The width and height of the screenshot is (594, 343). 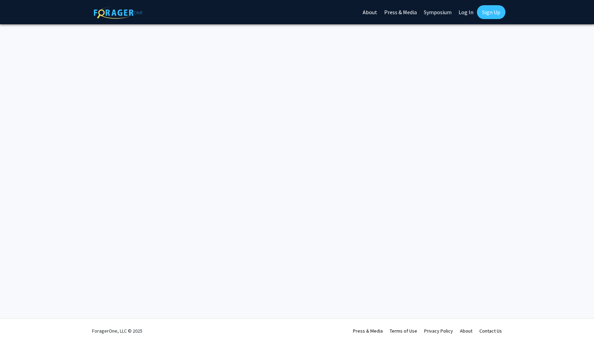 What do you see at coordinates (466, 331) in the screenshot?
I see `a: About` at bounding box center [466, 331].